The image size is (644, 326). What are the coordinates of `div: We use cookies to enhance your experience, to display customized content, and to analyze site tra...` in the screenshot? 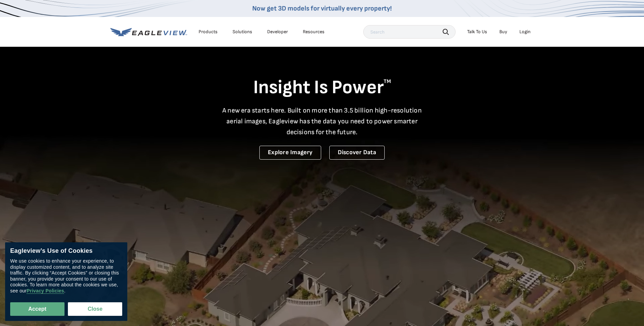 It's located at (66, 276).